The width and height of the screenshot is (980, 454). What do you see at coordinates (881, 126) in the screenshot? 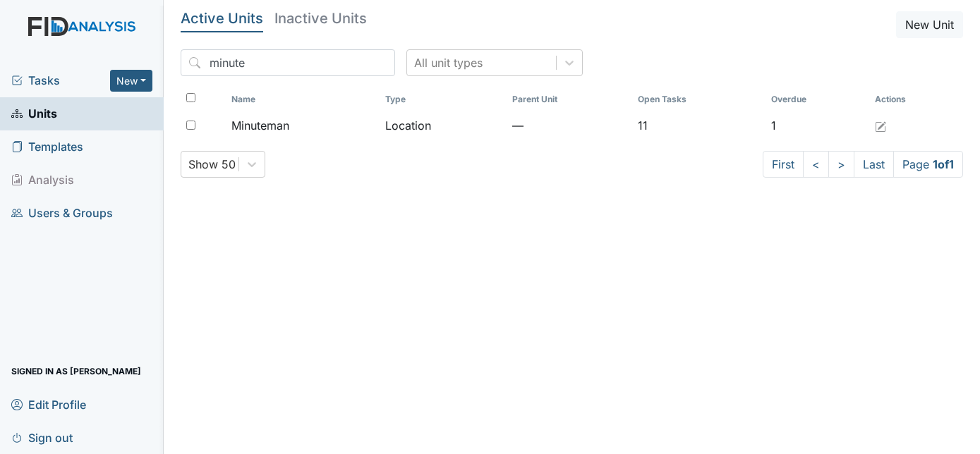
I see `a: Edit` at bounding box center [881, 126].